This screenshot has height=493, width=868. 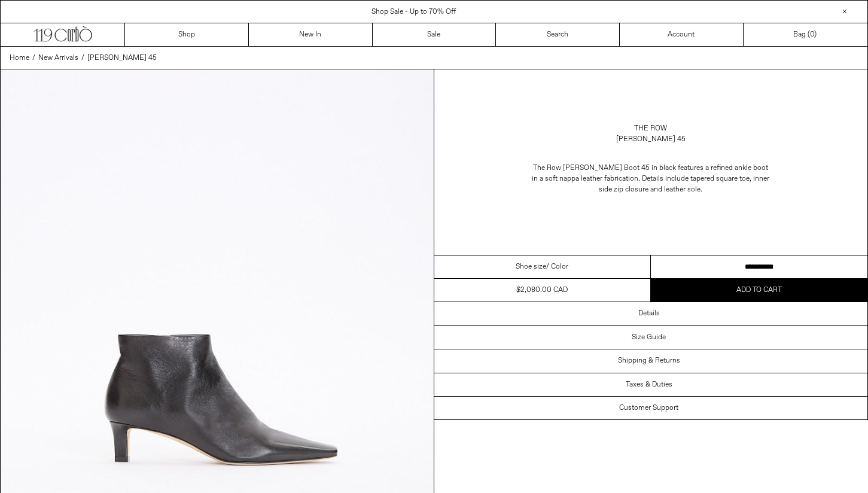 I want to click on a: Account, so click(x=682, y=35).